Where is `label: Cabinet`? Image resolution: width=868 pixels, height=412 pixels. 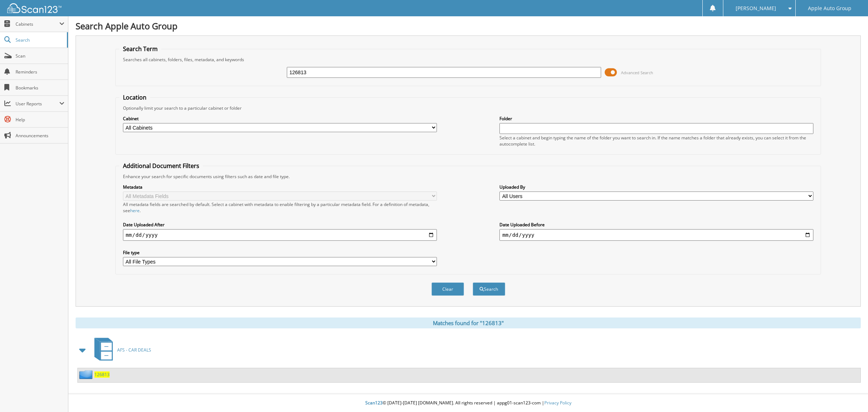 label: Cabinet is located at coordinates (280, 118).